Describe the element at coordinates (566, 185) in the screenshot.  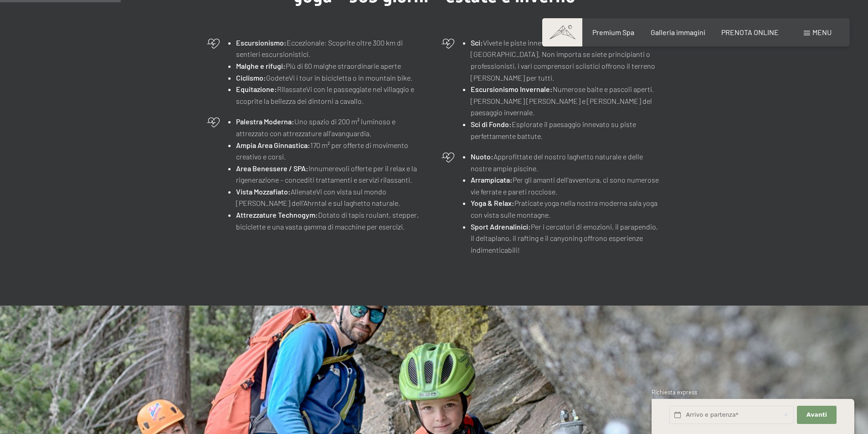
I see `li: Per gli amanti dell'avventura, ci sono numerose vie ferrate e pareti rocciose.` at that location.